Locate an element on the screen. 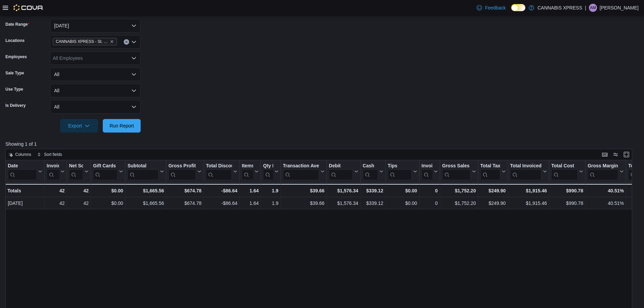  div: Gift Card Sales is located at coordinates (105, 171).